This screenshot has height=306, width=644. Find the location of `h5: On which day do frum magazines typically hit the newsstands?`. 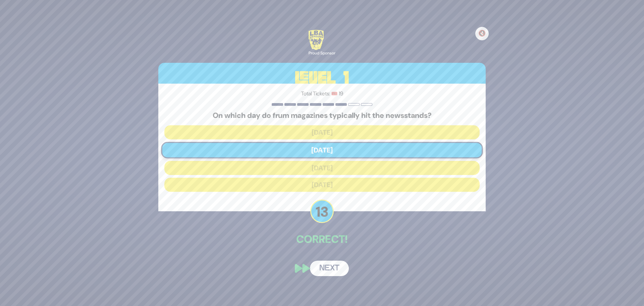

h5: On which day do frum magazines typically hit the newsstands? is located at coordinates (322, 115).